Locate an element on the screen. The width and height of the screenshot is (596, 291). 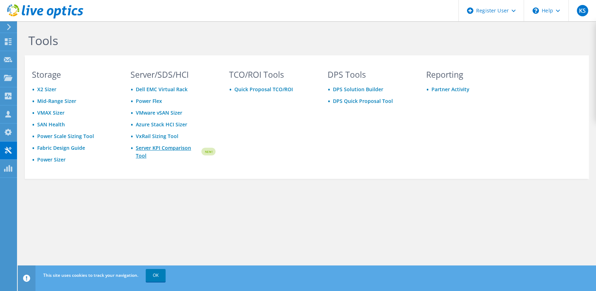
a: OK is located at coordinates (156, 275).